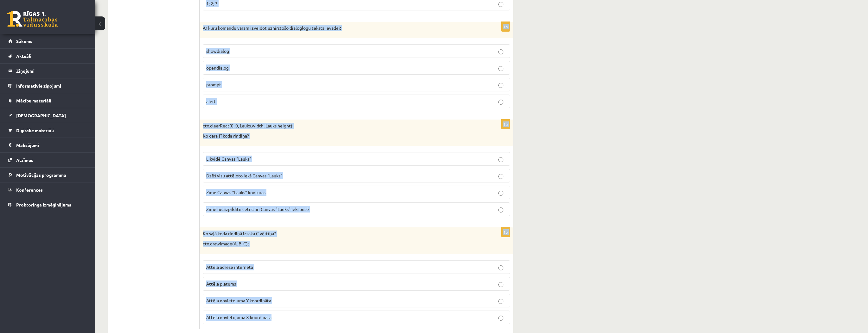 The height and width of the screenshot is (333, 868). I want to click on a: Atzīmes, so click(47, 160).